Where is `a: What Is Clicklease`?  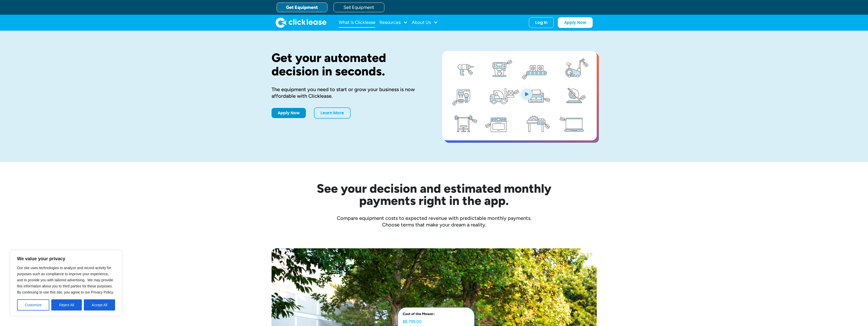 a: What Is Clicklease is located at coordinates (357, 23).